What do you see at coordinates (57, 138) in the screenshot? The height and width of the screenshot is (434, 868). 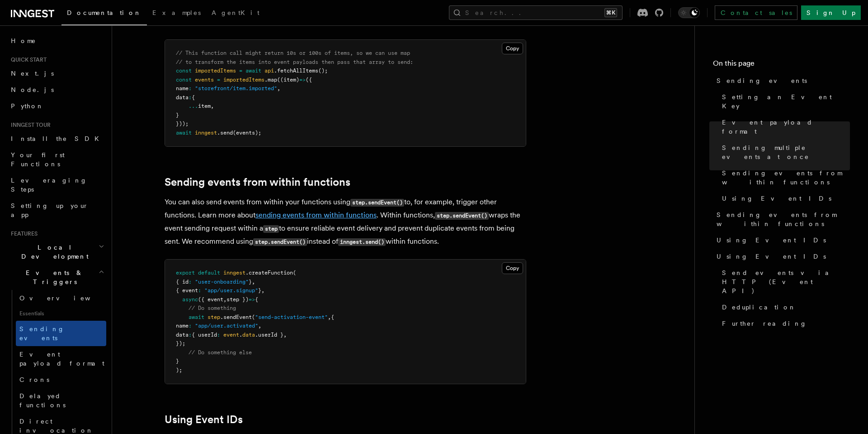 I see `span: Install the SDK` at bounding box center [57, 138].